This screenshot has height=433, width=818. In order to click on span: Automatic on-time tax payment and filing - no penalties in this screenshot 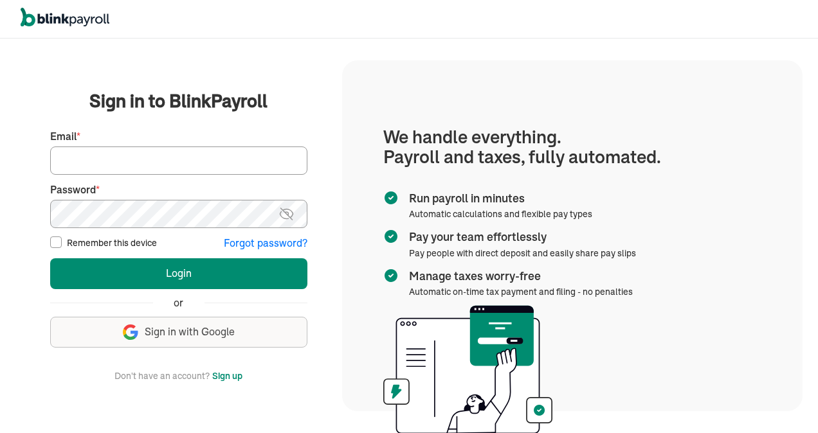, I will do `click(521, 292)`.